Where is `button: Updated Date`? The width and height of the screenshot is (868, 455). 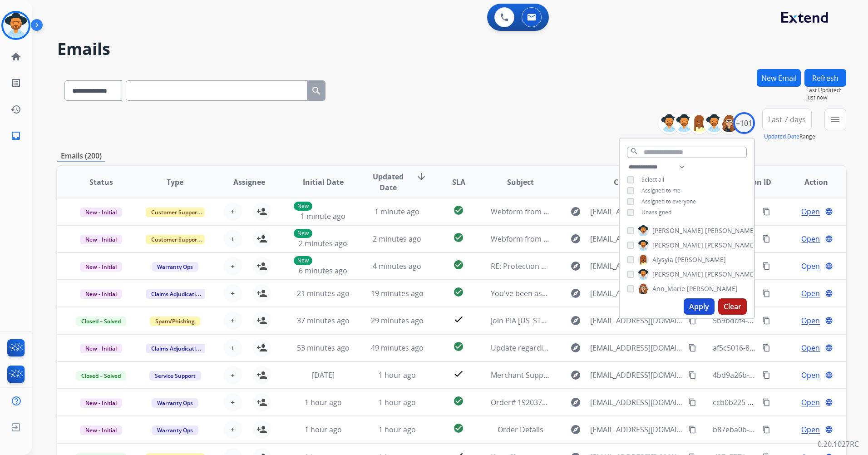 button: Updated Date is located at coordinates (782, 137).